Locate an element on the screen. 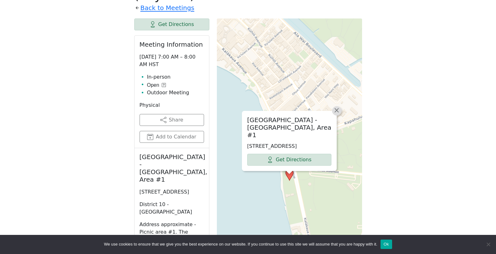 The width and height of the screenshot is (496, 254). span: No is located at coordinates (489, 244).